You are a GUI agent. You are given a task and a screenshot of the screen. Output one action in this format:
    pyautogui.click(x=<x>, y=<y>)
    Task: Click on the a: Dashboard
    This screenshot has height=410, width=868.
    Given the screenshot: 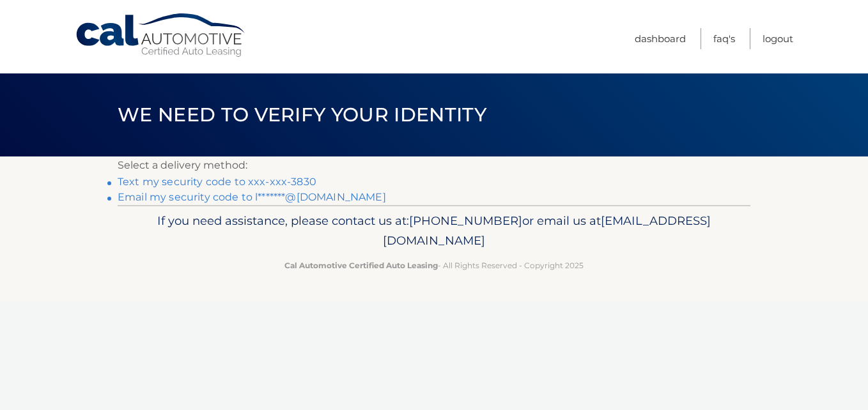 What is the action you would take?
    pyautogui.click(x=660, y=38)
    